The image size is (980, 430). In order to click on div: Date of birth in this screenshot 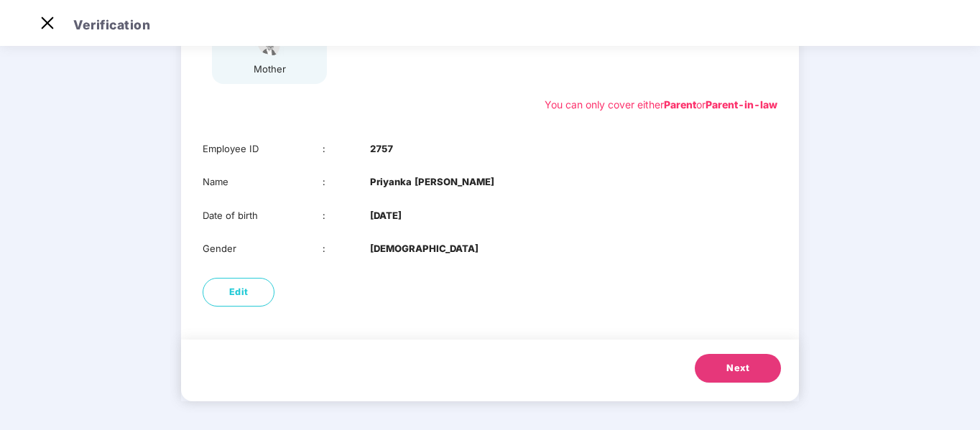, I will do `click(262, 215)`.